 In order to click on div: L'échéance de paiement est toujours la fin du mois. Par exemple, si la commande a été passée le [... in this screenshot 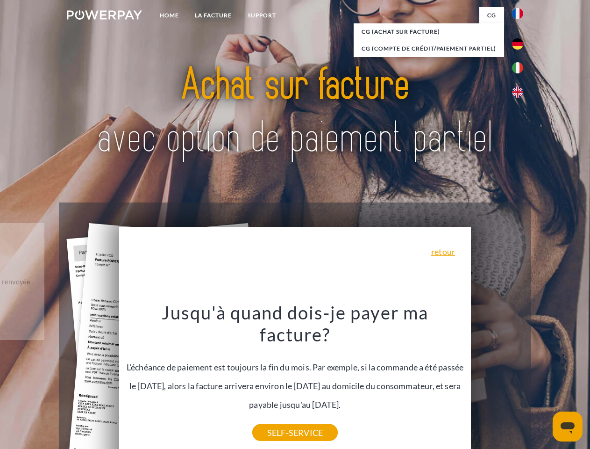, I will do `click(295, 366)`.